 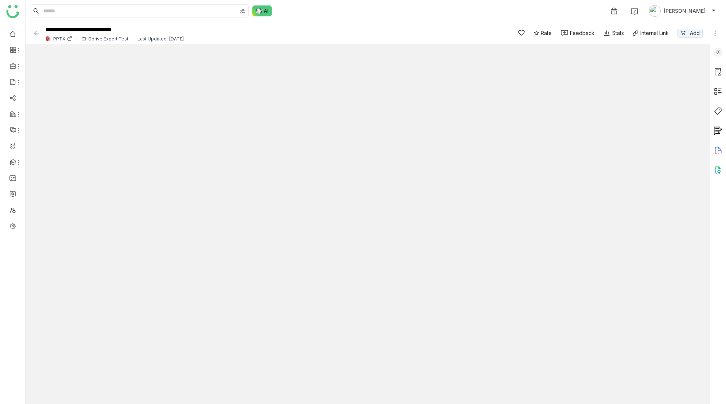 I want to click on div: Gdrive Export Test, so click(x=108, y=39).